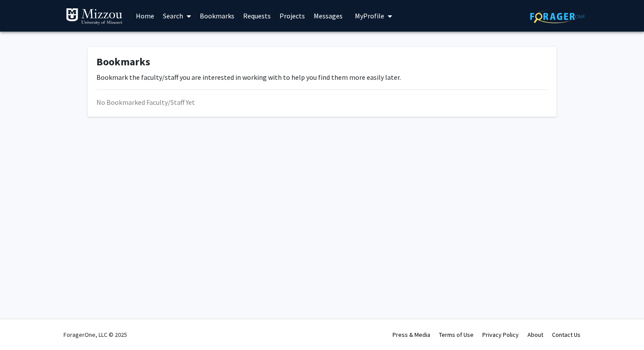 The width and height of the screenshot is (644, 350). I want to click on img: ForagerOne Logo, so click(557, 16).